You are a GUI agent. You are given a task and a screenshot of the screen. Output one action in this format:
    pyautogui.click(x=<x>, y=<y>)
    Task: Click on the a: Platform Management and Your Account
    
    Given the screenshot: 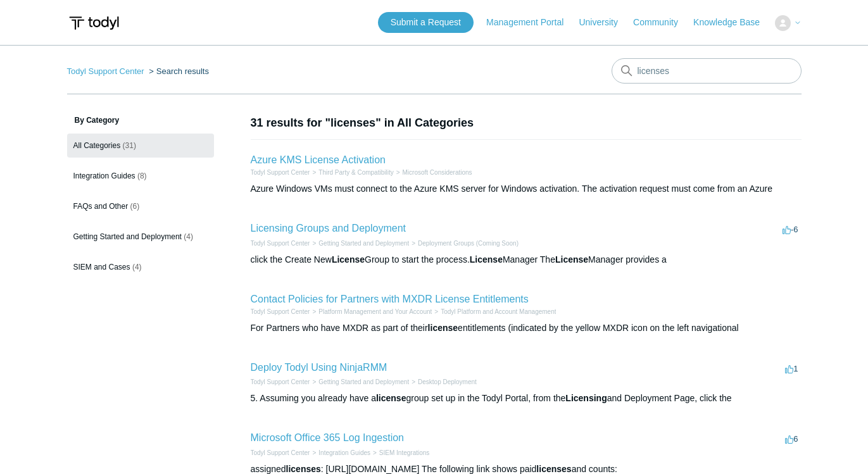 What is the action you would take?
    pyautogui.click(x=375, y=311)
    